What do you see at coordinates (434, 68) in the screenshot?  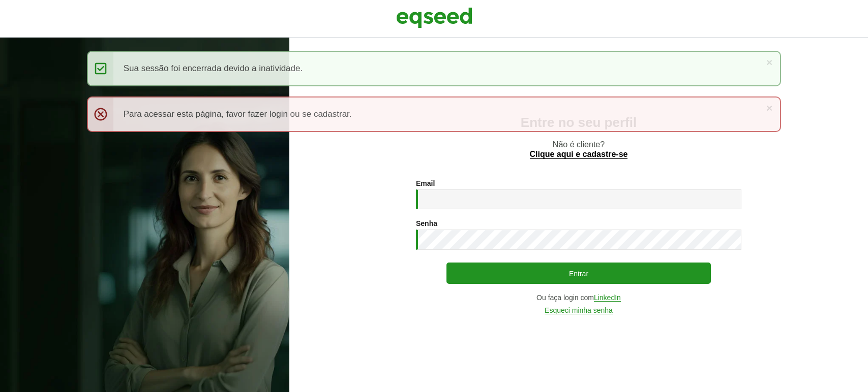 I see `div: Sua sessão foi encerrada devido a inatividade.` at bounding box center [434, 68].